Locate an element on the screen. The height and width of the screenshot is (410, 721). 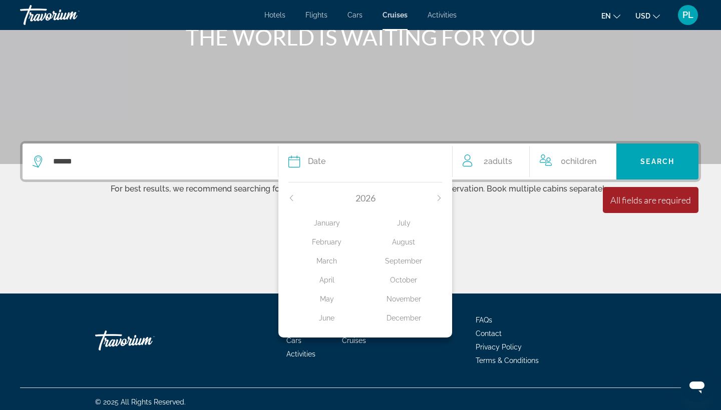
div: August is located at coordinates (403, 242).